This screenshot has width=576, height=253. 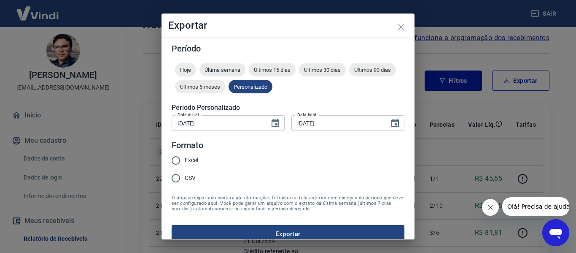 I want to click on label: Data inicial, so click(x=188, y=114).